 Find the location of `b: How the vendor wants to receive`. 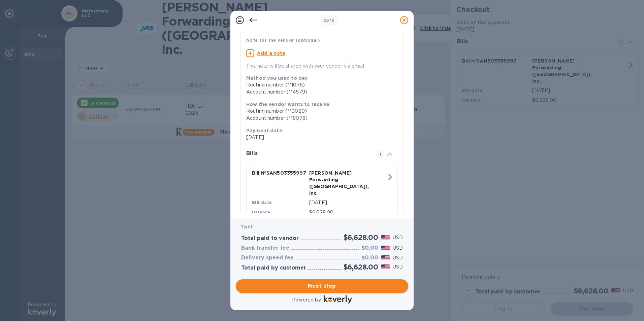

b: How the vendor wants to receive is located at coordinates (288, 104).